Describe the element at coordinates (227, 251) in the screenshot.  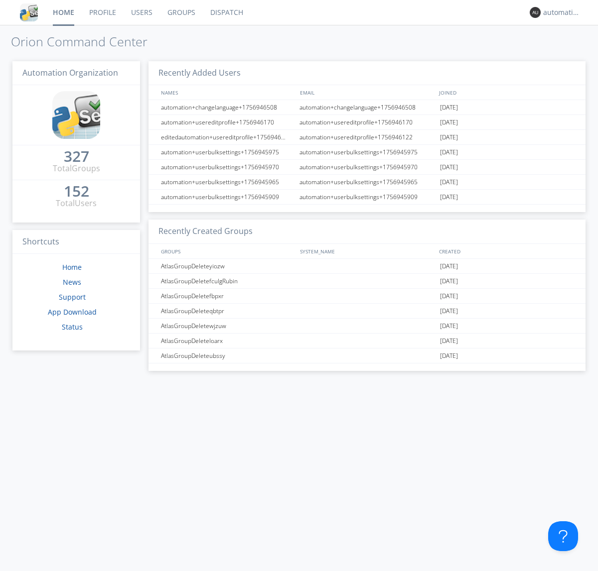
I see `div: GROUPS` at that location.